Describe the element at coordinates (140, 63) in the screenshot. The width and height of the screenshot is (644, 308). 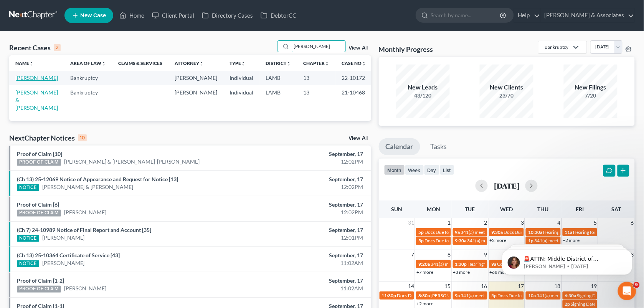
I see `th: Claims & Services` at that location.